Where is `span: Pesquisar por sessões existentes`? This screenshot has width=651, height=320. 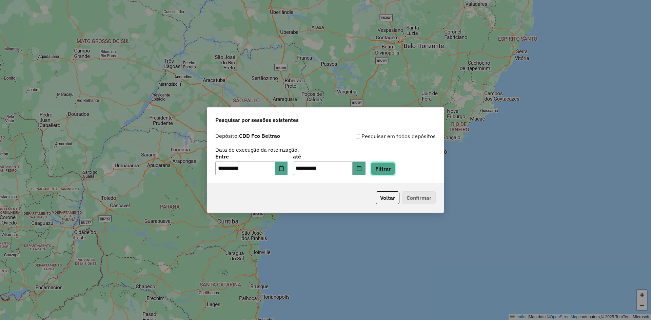 span: Pesquisar por sessões existentes is located at coordinates (257, 120).